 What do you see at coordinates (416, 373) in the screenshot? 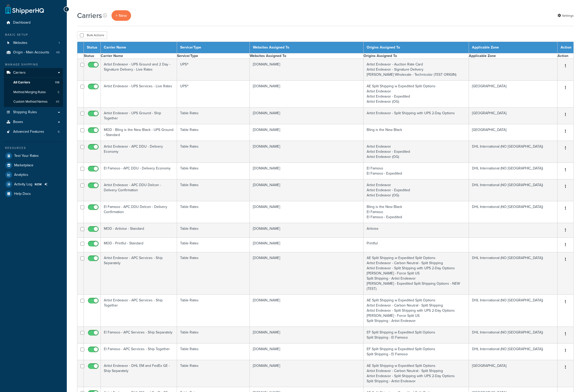
I see `td: AE Split Shipping w Expedited Split Options Artist Endeavor - Carbon Neutral - Split Shipping Art...` at bounding box center [416, 373].